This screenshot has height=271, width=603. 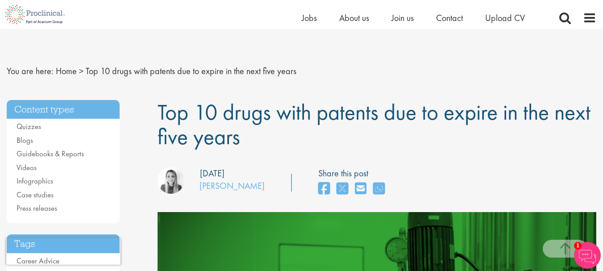 What do you see at coordinates (66, 71) in the screenshot?
I see `a: breadcrumb link` at bounding box center [66, 71].